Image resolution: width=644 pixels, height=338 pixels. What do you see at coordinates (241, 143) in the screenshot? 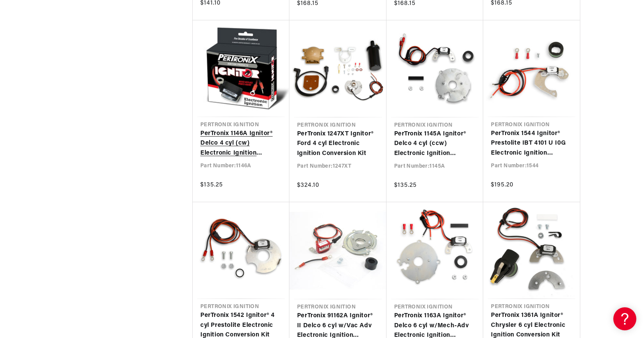
I see `a: PerTronix 1146A Ignitor® Delco 4 cyl (cw) Electronic Ignition Conversion Kit` at bounding box center [241, 143].